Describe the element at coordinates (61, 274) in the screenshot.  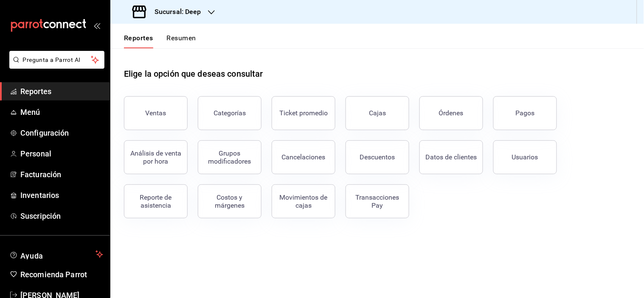
I see `span: Recomienda Parrot` at that location.